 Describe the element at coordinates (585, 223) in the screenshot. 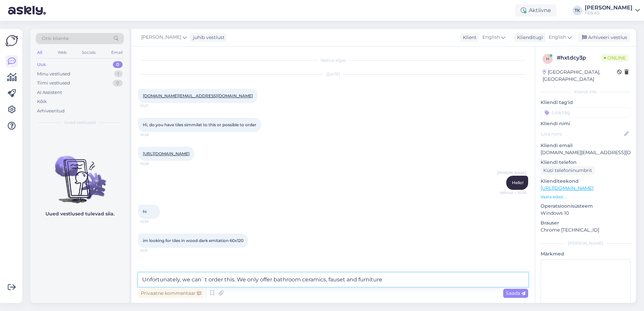

I see `p: Brauser` at that location.